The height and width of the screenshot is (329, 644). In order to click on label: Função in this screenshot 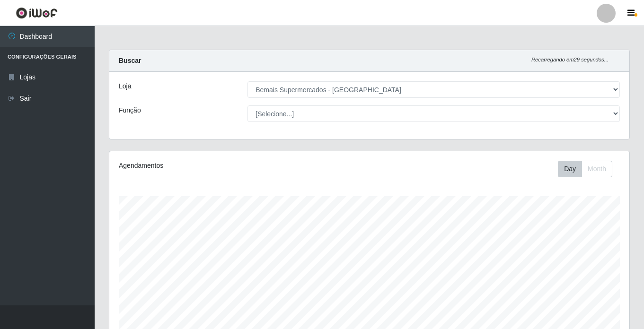, I will do `click(130, 110)`.